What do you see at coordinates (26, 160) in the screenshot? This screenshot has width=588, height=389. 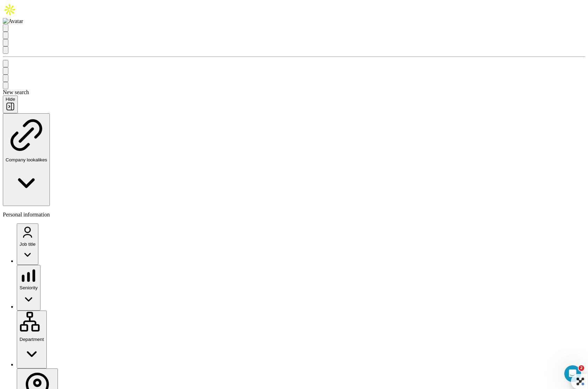 I see `button: Company lookalikes` at bounding box center [26, 160].